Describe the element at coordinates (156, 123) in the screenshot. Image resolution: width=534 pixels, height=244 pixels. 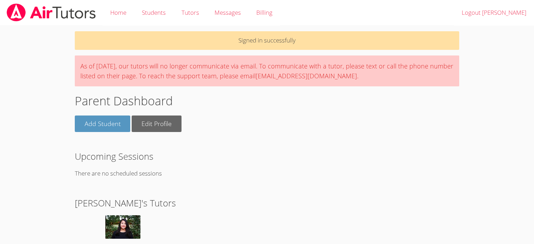
I see `a: Edit Profile` at that location.